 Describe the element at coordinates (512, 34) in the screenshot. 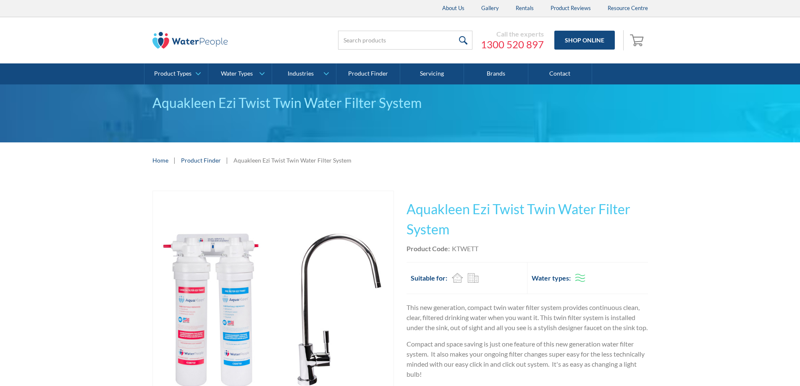

I see `div: Call the experts` at that location.